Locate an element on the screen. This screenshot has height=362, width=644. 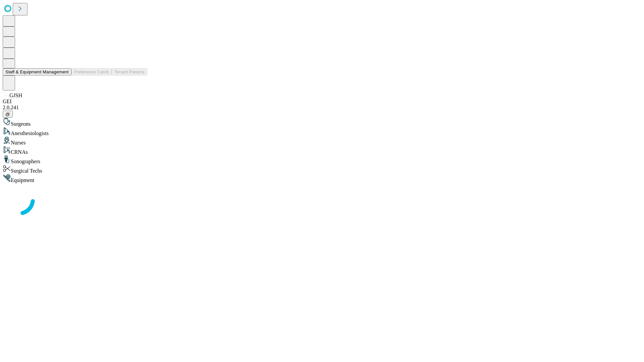
div: GEI is located at coordinates (322, 101).